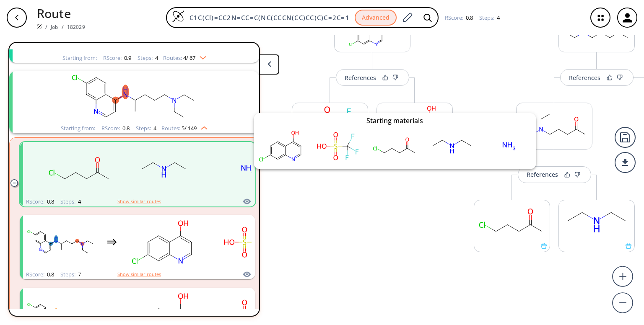 This screenshot has height=325, width=644. Describe the element at coordinates (76, 27) in the screenshot. I see `a: 182029` at that location.